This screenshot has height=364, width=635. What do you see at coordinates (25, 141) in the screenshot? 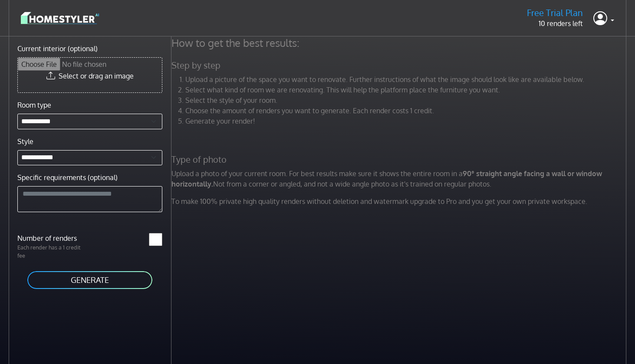
I see `label: Style` at bounding box center [25, 141].